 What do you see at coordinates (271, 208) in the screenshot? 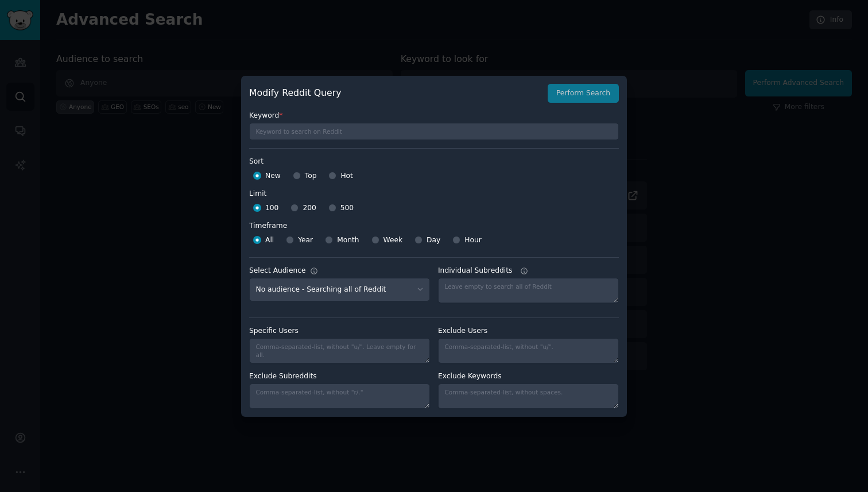
I see `span: 100` at bounding box center [271, 208].